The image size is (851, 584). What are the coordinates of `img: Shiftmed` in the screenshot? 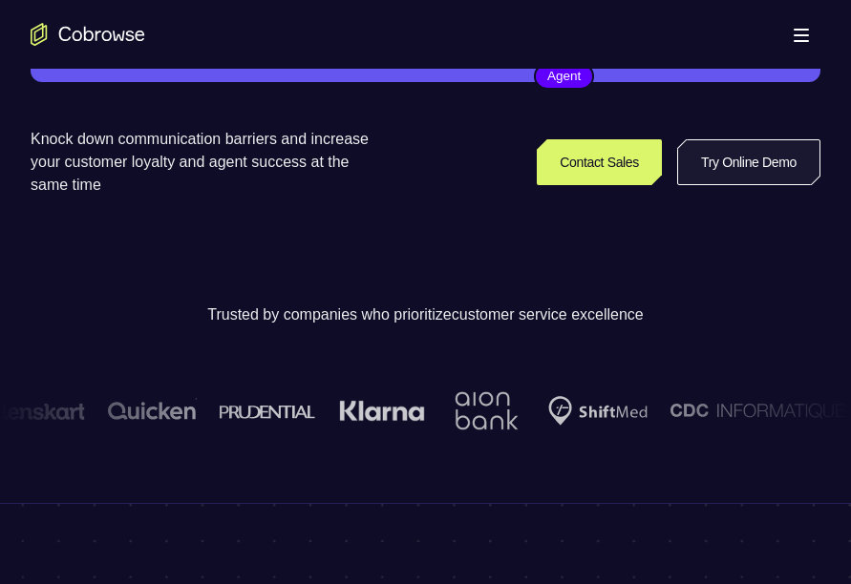 It's located at (559, 411).